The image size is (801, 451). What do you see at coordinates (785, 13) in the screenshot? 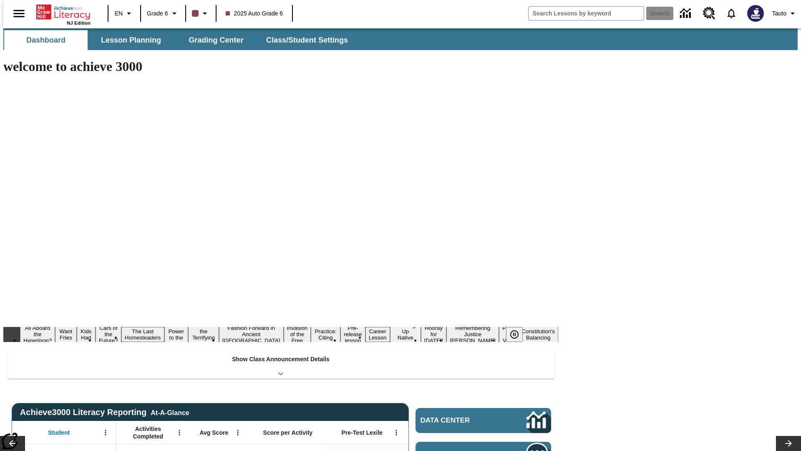
I see `button: Profile/Settings` at bounding box center [785, 13].